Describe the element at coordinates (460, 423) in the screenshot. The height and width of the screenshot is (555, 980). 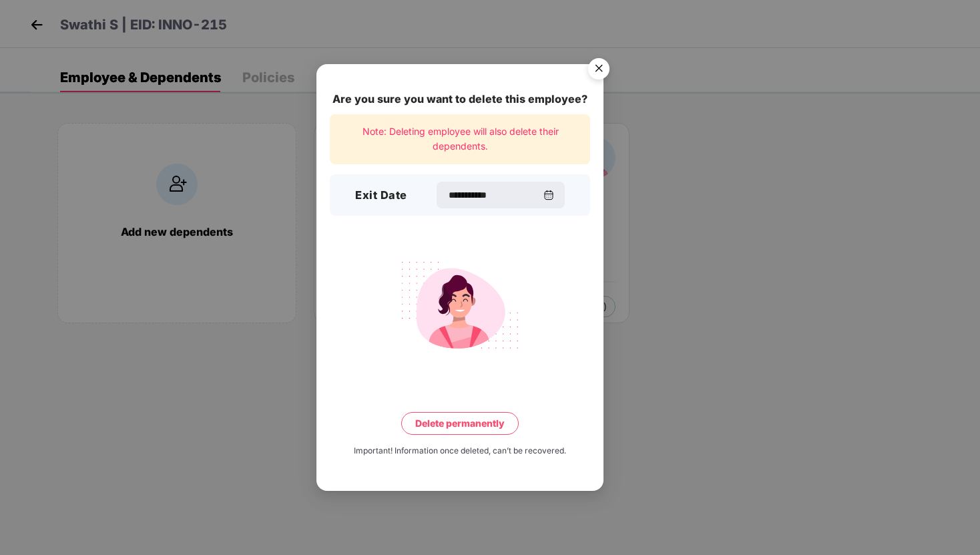
I see `button: Delete permanently` at that location.